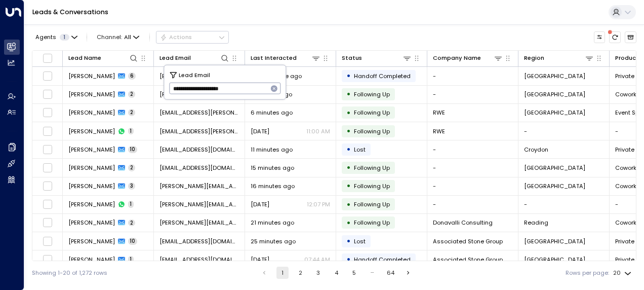 This screenshot has height=290, width=644. Describe the element at coordinates (103, 58) in the screenshot. I see `div: Lead Name` at that location.